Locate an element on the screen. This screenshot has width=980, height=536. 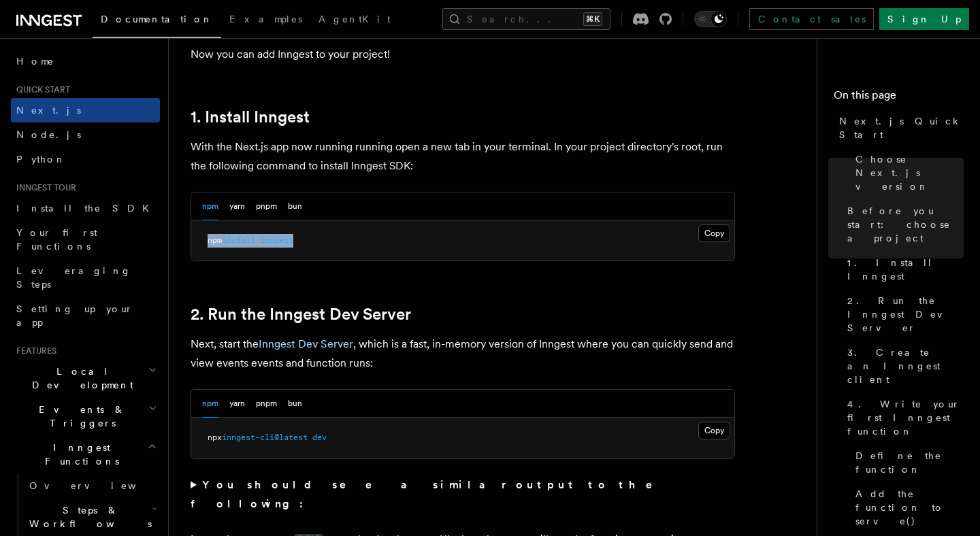
span: npx is located at coordinates (214, 437).